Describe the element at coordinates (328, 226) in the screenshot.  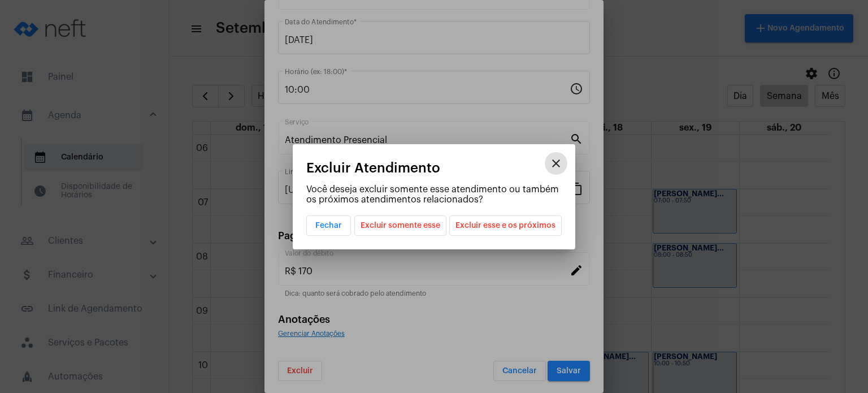
I see `button: Fechar` at that location.